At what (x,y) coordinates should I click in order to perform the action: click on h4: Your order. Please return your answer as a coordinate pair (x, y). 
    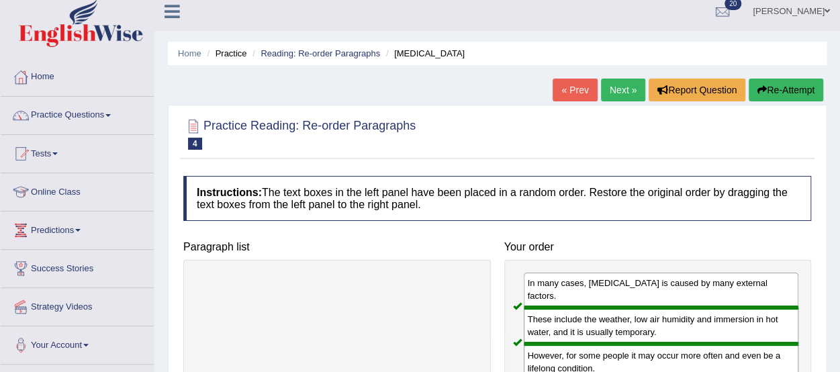
    Looking at the image, I should click on (658, 247).